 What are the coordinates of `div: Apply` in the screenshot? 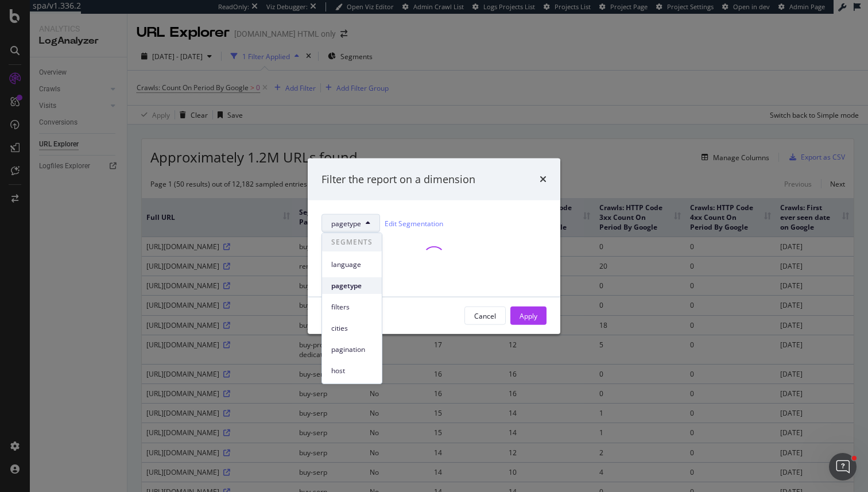 It's located at (528, 315).